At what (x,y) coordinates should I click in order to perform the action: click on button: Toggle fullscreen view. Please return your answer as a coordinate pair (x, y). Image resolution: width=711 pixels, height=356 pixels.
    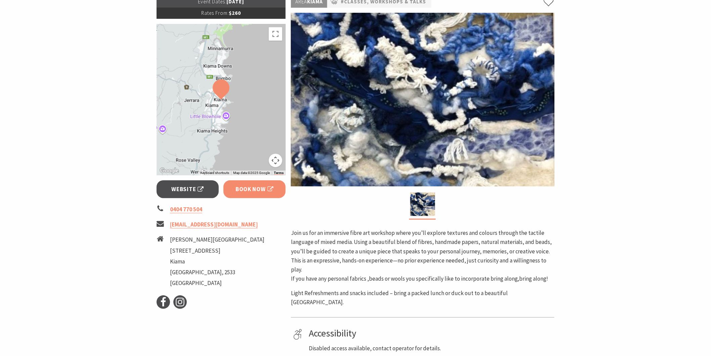
    Looking at the image, I should click on (276, 34).